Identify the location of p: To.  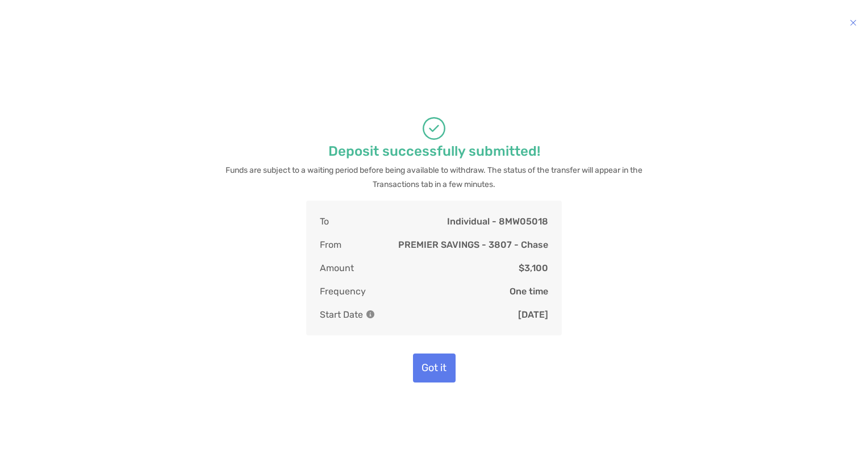
(324, 221).